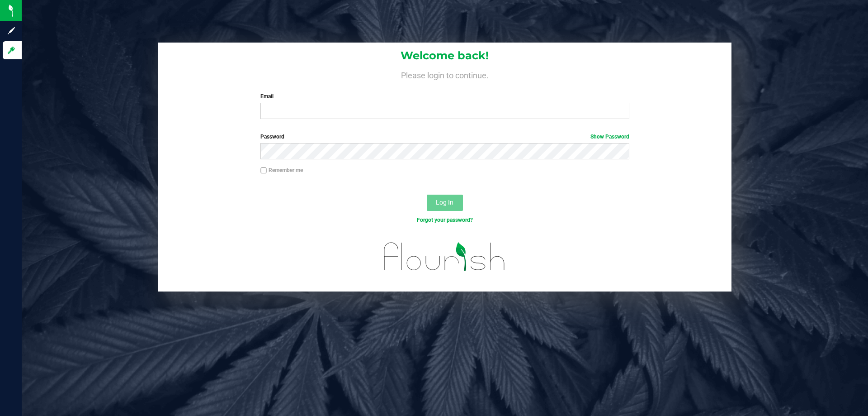  Describe the element at coordinates (609, 136) in the screenshot. I see `a: Show Password` at that location.